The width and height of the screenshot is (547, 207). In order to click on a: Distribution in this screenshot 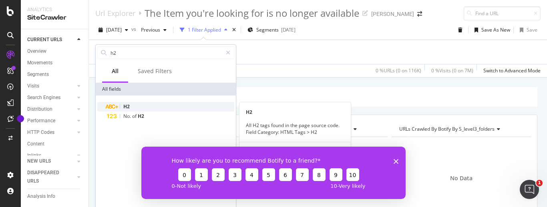, I will do `click(51, 109)`.